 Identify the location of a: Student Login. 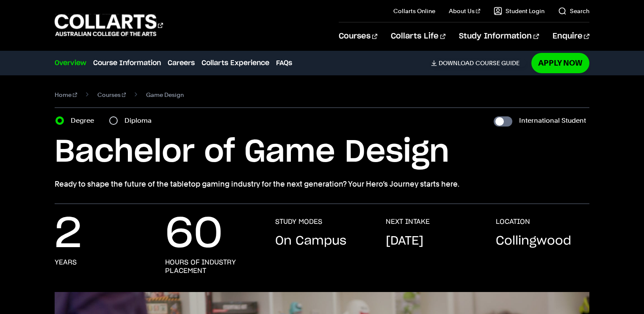
(519, 11).